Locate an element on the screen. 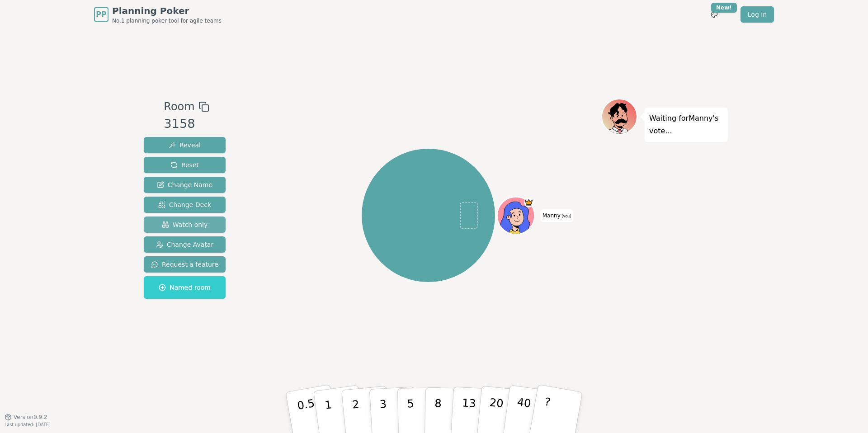 Image resolution: width=868 pixels, height=433 pixels. div: New! is located at coordinates (724, 7).